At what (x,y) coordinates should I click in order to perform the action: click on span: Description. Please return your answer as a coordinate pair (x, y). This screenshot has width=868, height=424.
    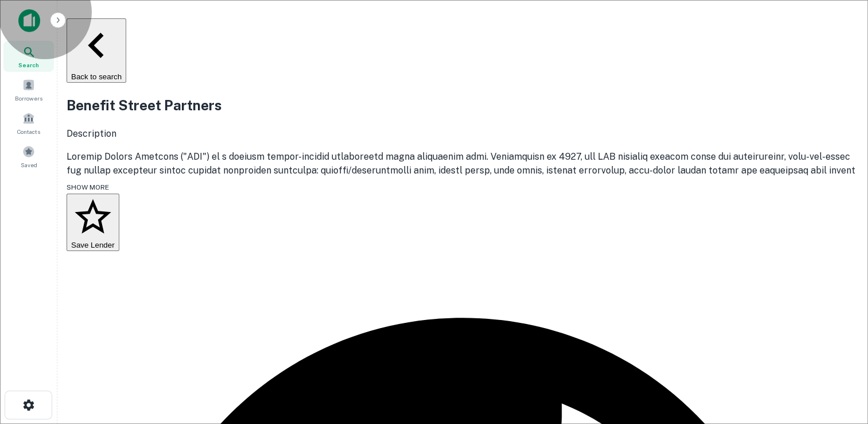
    Looking at the image, I should click on (91, 133).